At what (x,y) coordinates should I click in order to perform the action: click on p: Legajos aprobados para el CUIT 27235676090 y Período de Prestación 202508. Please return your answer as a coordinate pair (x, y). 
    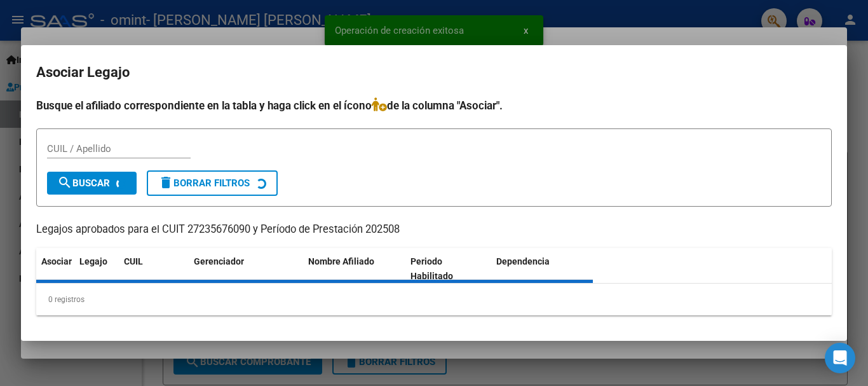
    Looking at the image, I should click on (434, 229).